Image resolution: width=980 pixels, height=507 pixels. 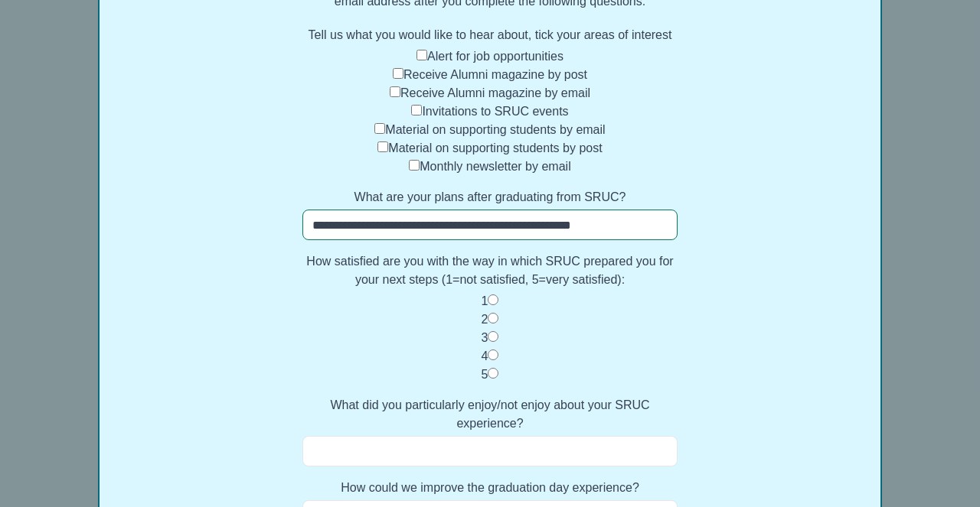 What do you see at coordinates (490, 270) in the screenshot?
I see `label: How satisfied are you with the way in which SRUC prepared you for your next steps (1=not satisfie...` at bounding box center [490, 270].